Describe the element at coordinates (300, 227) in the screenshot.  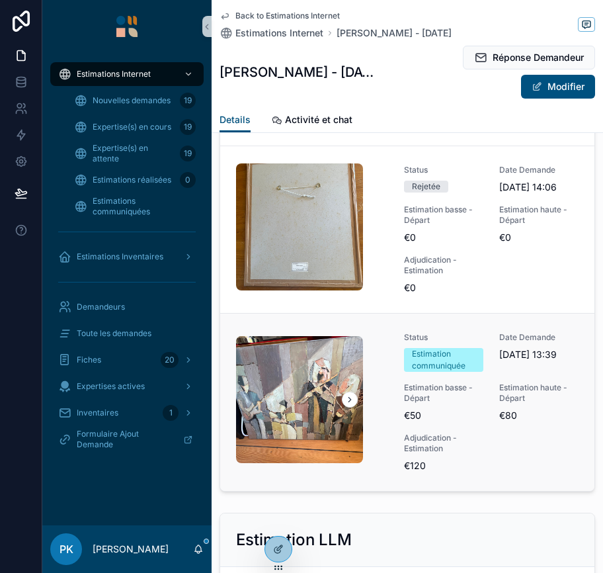
I see `div: IMG_3527.jpeg` at that location.